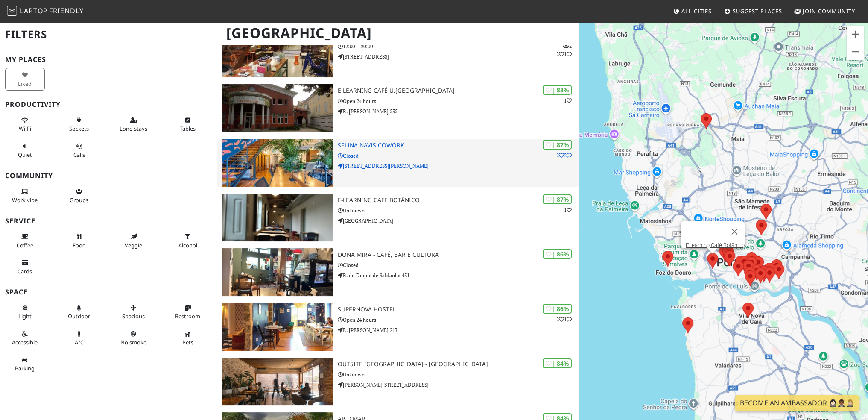 This screenshot has width=868, height=420. What do you see at coordinates (25, 129) in the screenshot?
I see `span: Stable Wi-Fi` at bounding box center [25, 129].